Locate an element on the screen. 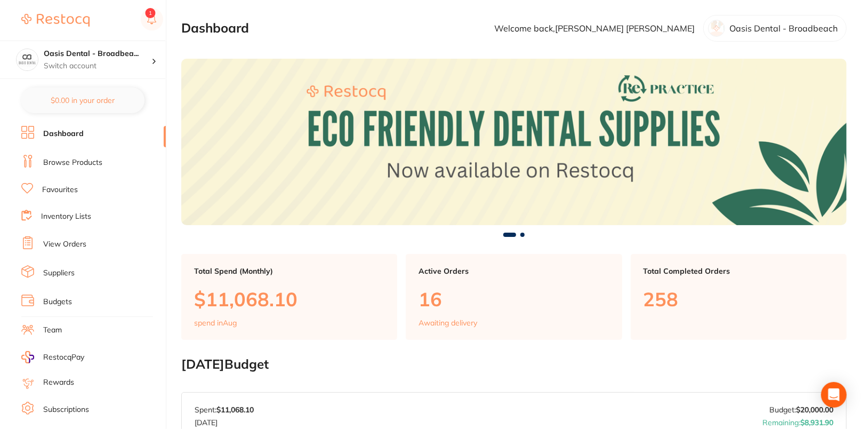  p: Awaiting delivery is located at coordinates (448, 323).